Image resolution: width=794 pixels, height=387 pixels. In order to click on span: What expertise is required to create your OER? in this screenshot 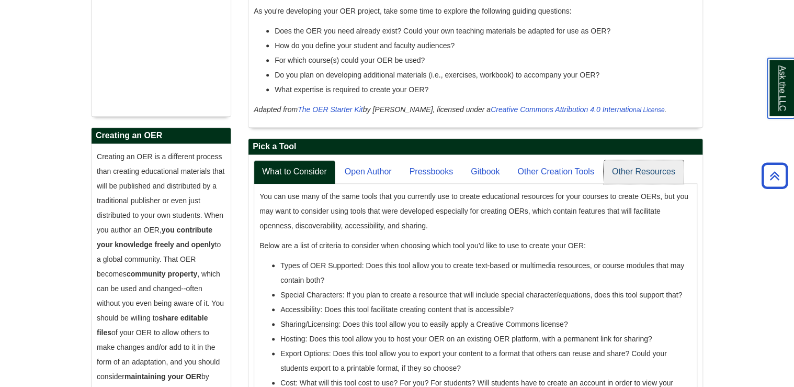, I will do `click(352, 89)`.